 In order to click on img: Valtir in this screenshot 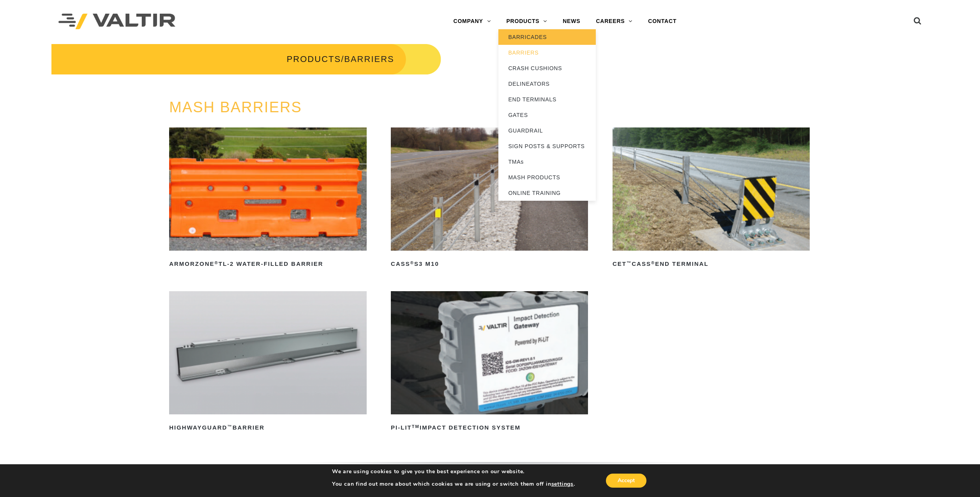, I will do `click(117, 21)`.